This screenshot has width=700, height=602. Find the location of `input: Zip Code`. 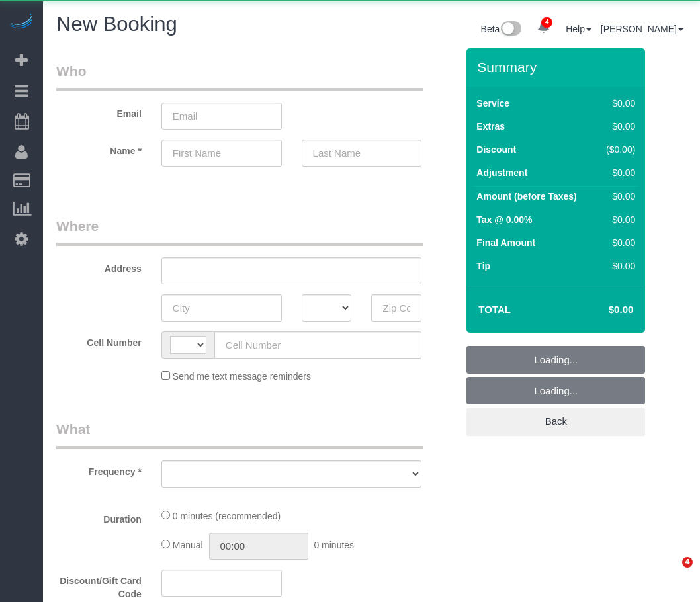

input: Zip Code is located at coordinates (396, 308).